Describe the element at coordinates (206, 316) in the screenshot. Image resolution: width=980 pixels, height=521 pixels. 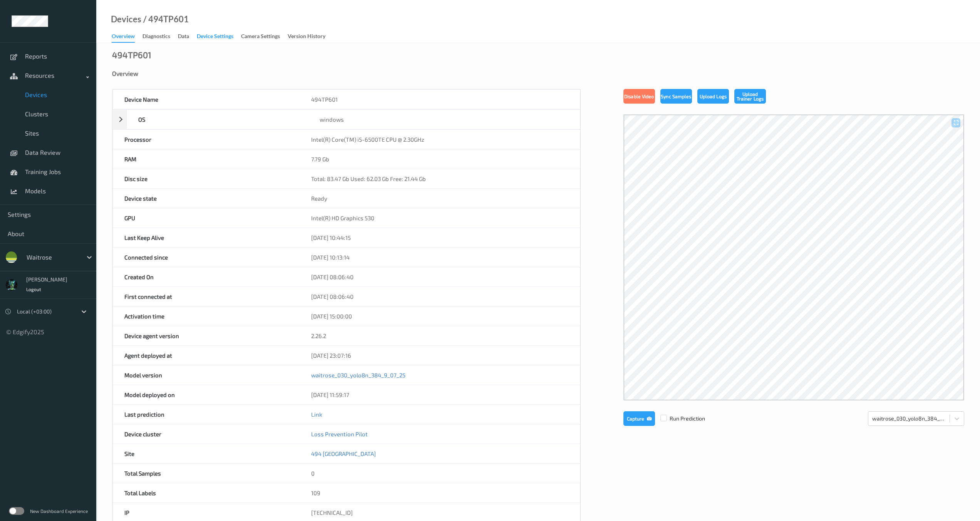
I see `div: Activation time` at that location.